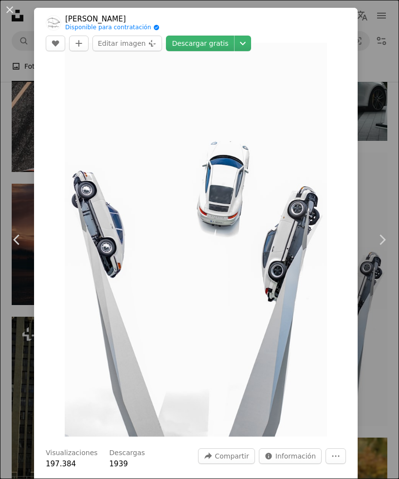 The width and height of the screenshot is (399, 479). Describe the element at coordinates (112, 28) in the screenshot. I see `a: Disponible para contratación` at that location.